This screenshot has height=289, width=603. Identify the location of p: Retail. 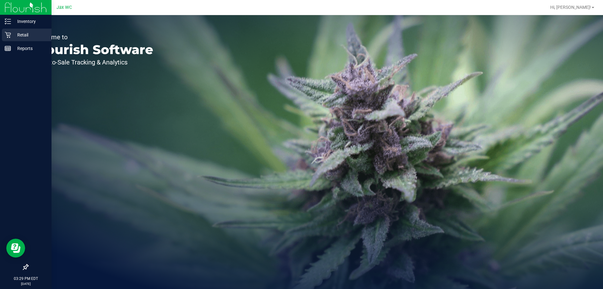
(30, 35).